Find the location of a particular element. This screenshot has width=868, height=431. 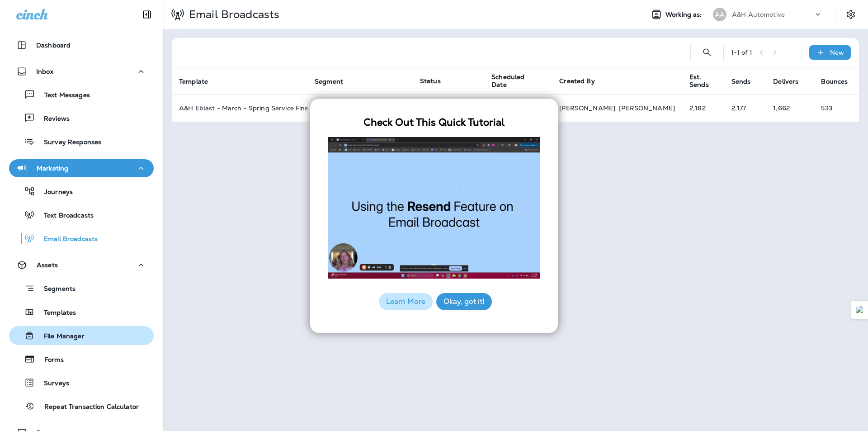

p: Dashboard is located at coordinates (53, 45).